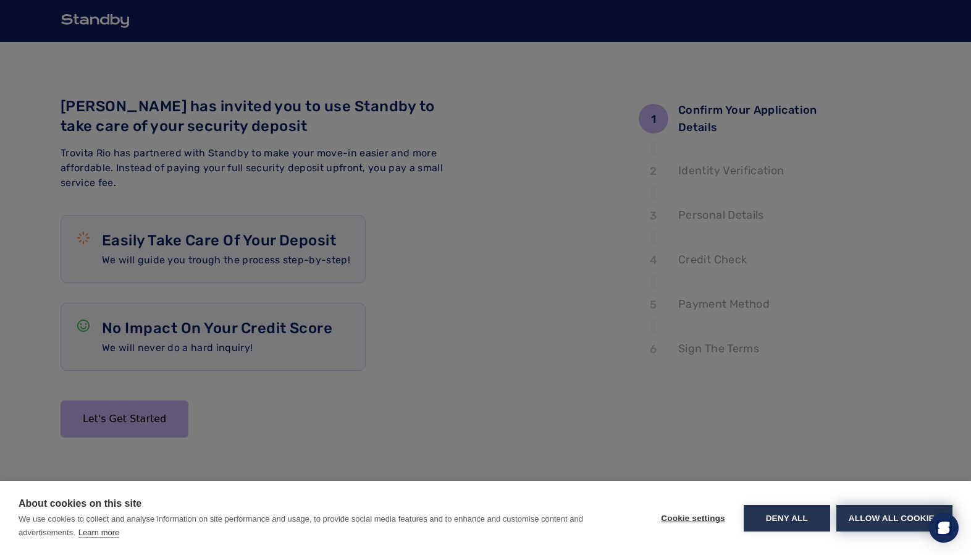 The image size is (971, 555). Describe the element at coordinates (99, 532) in the screenshot. I see `a: Learn more` at that location.